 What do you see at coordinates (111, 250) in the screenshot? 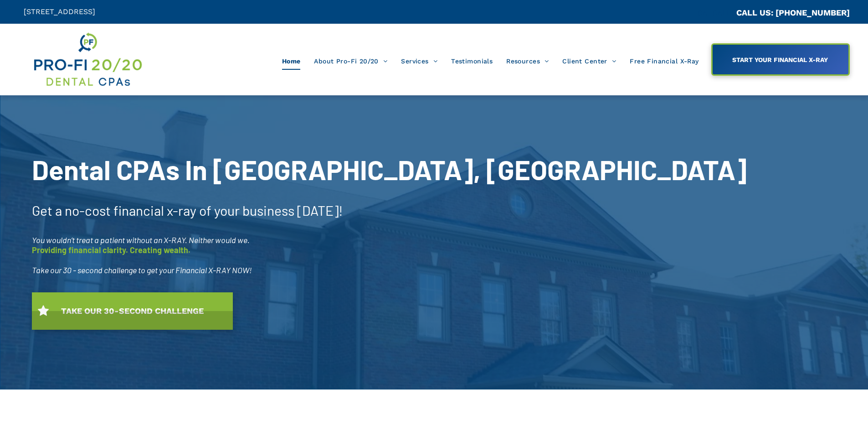
I see `span: Providing financial clarity. Creating wealth.` at bounding box center [111, 250].